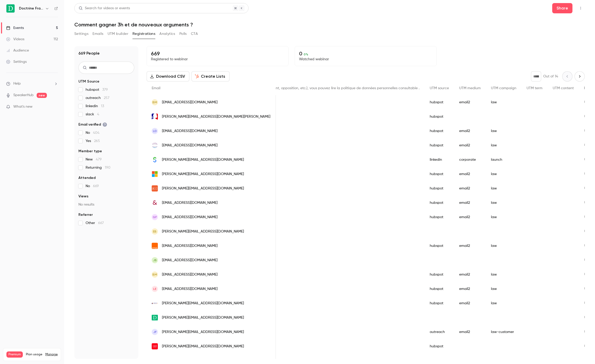 The width and height of the screenshot is (595, 364). Describe the element at coordinates (439, 159) in the screenshot. I see `div: linkedin` at that location.